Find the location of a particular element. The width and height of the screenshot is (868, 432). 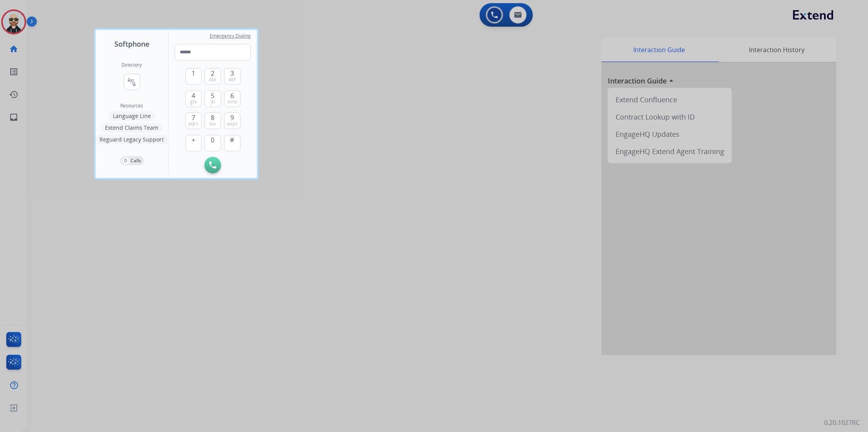

span: ghi is located at coordinates (193, 102).